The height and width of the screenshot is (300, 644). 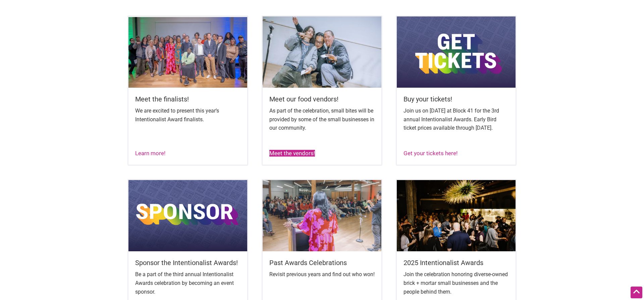 What do you see at coordinates (150, 153) in the screenshot?
I see `a: Learn more!` at bounding box center [150, 153].